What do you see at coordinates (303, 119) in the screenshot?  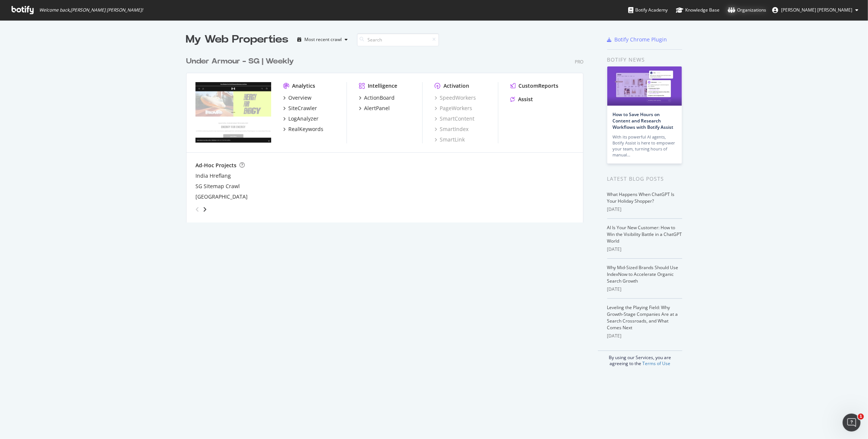 I see `div: LogAnalyzer` at bounding box center [303, 119].